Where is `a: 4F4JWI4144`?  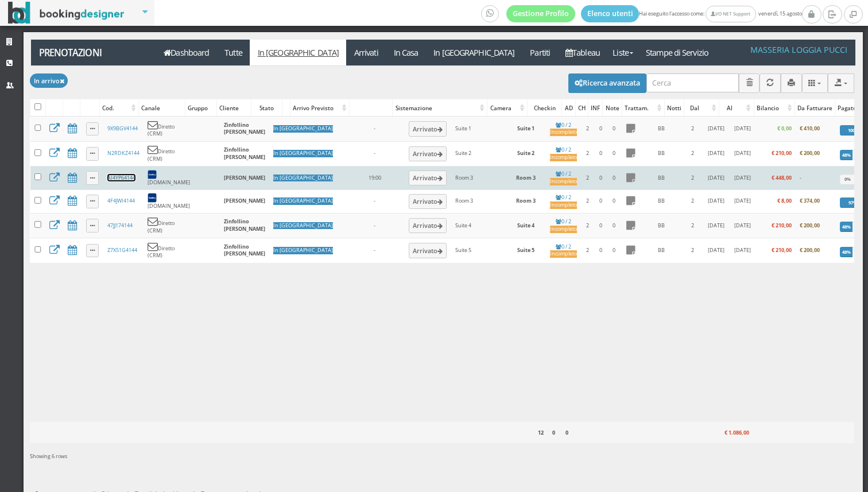
a: 4F4JWI4144 is located at coordinates (122, 201).